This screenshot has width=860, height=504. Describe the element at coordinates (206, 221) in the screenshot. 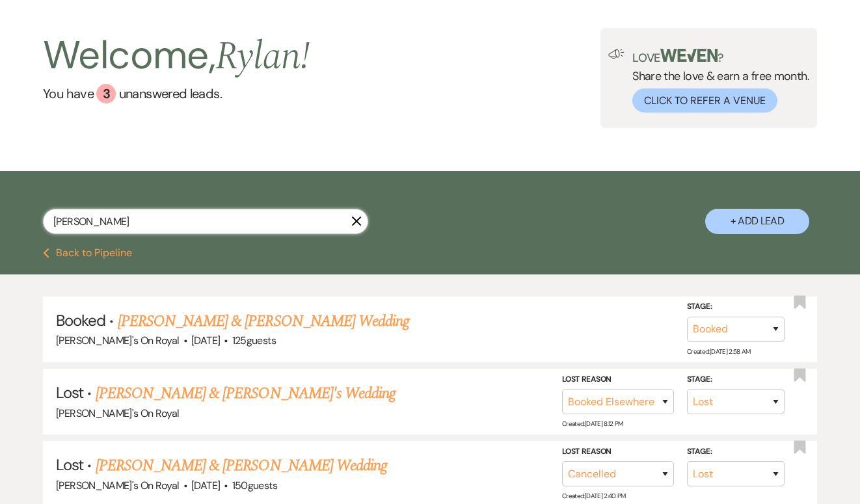

I see `input: Search by name, event date, email address or phone number` at that location.